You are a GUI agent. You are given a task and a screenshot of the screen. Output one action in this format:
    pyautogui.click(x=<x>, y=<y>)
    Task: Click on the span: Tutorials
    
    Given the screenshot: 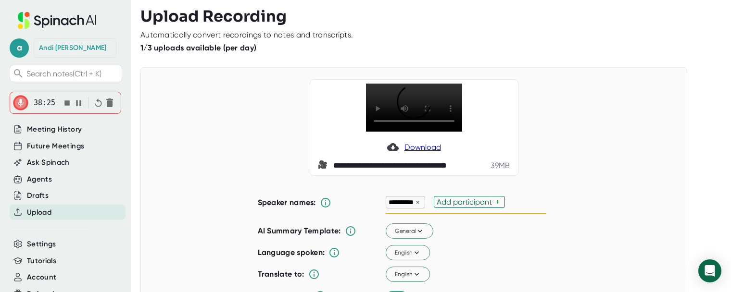 What is the action you would take?
    pyautogui.click(x=41, y=261)
    